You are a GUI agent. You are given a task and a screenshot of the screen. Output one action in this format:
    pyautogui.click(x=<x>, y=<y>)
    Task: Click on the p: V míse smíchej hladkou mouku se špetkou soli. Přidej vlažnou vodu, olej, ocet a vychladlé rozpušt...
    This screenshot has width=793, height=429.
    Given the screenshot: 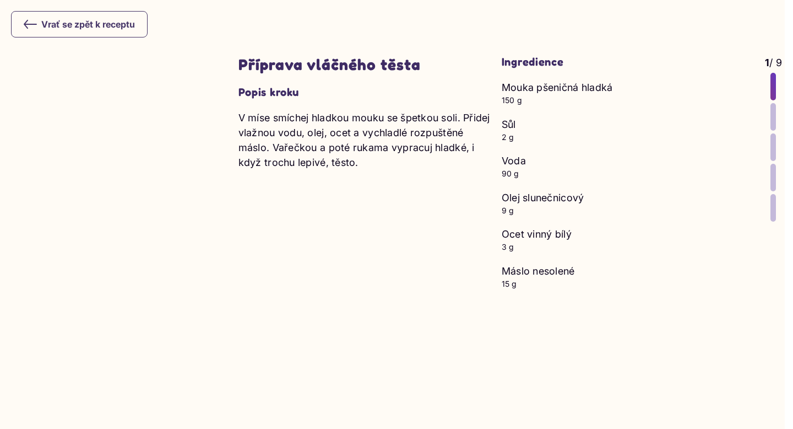 What is the action you would take?
    pyautogui.click(x=365, y=140)
    